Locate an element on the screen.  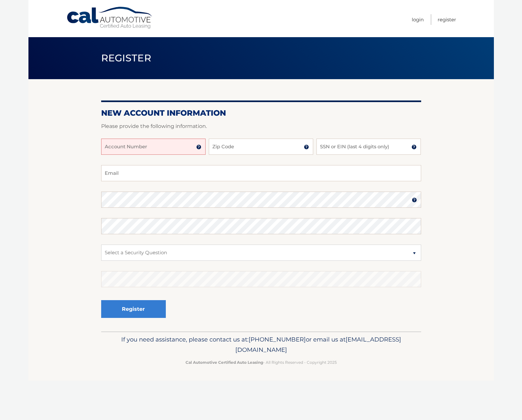
p: - All Rights Reserved - Copyright 2025 is located at coordinates (261, 362).